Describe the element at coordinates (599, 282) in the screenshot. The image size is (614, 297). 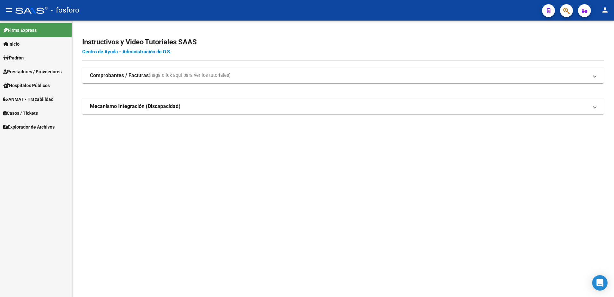
I see `div: Open Intercom Messenger` at that location.